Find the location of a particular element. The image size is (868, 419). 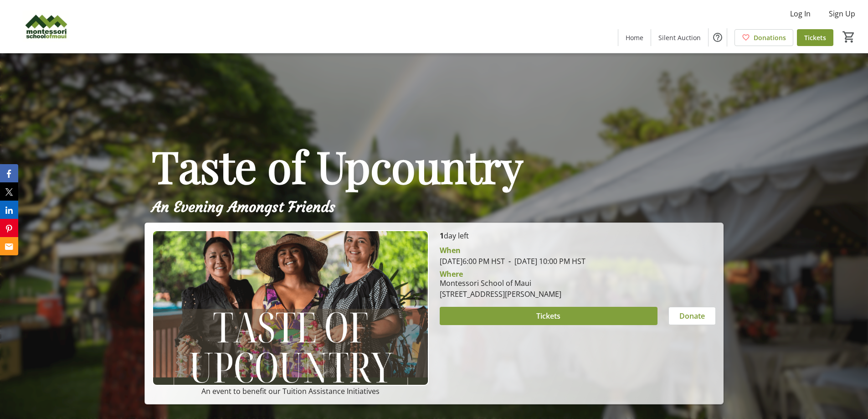

a: Silent Auction is located at coordinates (679, 38).